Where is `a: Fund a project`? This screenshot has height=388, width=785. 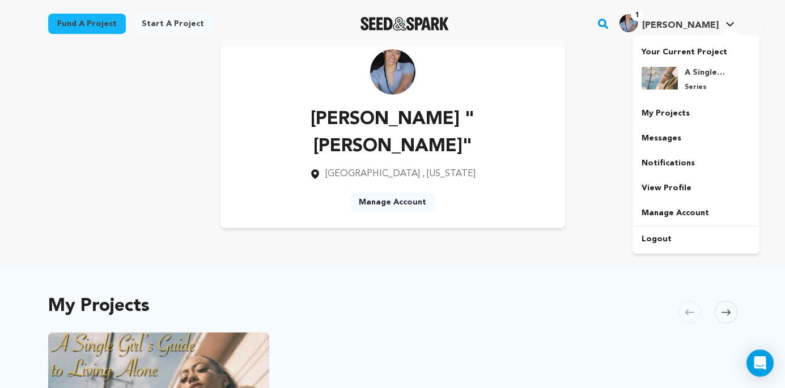 a: Fund a project is located at coordinates (87, 24).